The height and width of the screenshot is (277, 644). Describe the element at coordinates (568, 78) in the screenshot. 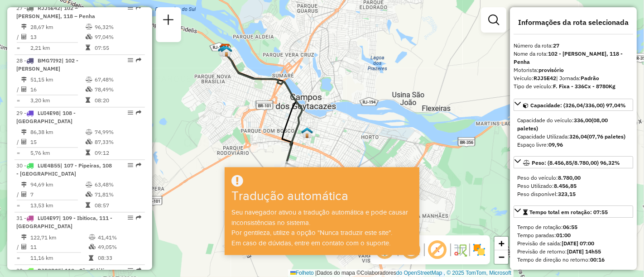

I see `font: | Jornada:` at that location.